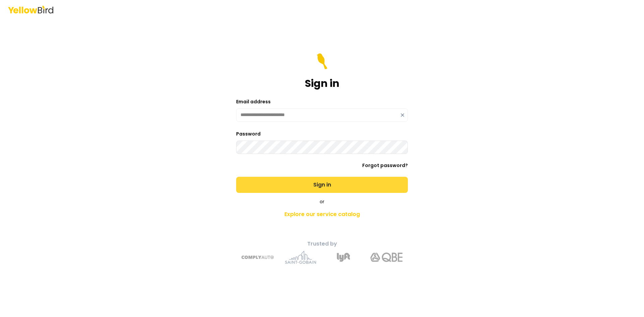 The image size is (644, 317). Describe the element at coordinates (322, 214) in the screenshot. I see `a: Explore our service catalog` at that location.